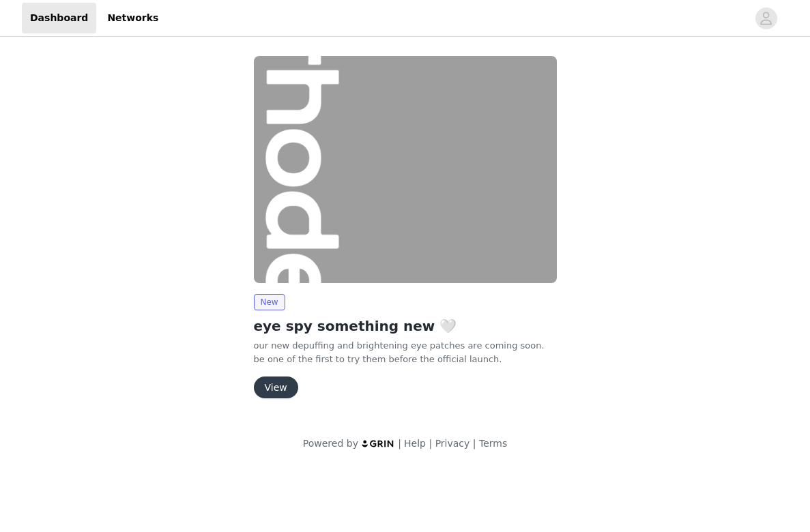 The image size is (810, 532). What do you see at coordinates (765, 18) in the screenshot?
I see `div: avatar` at bounding box center [765, 18].